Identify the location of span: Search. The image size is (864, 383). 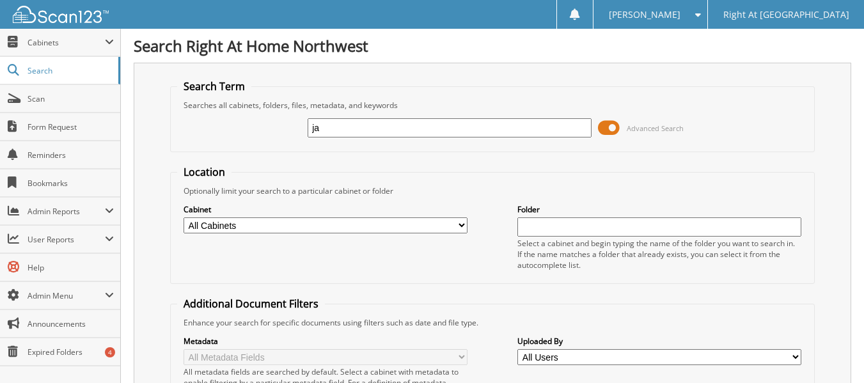
(70, 70).